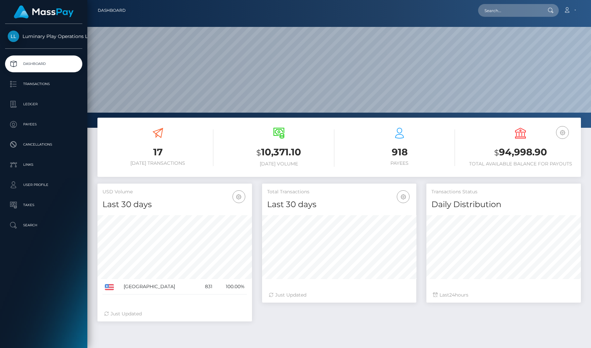  I want to click on a: Search, so click(44, 225).